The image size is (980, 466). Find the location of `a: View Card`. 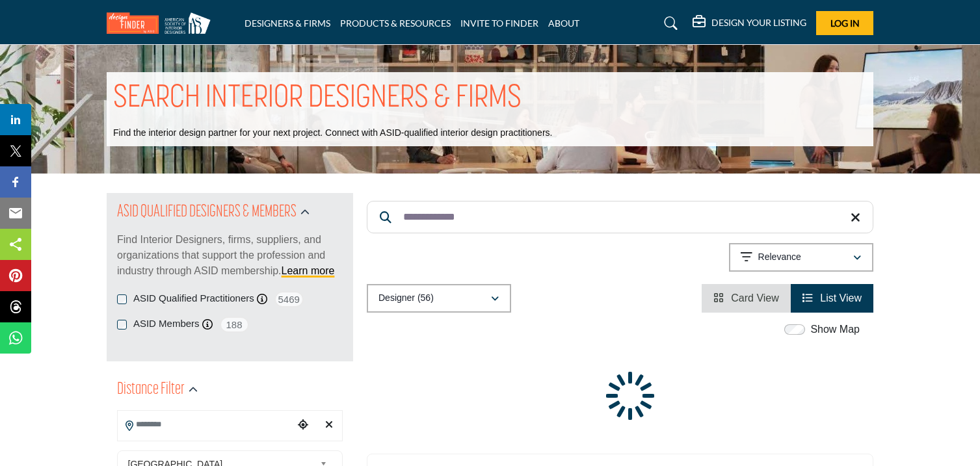

a: View Card is located at coordinates (746, 298).